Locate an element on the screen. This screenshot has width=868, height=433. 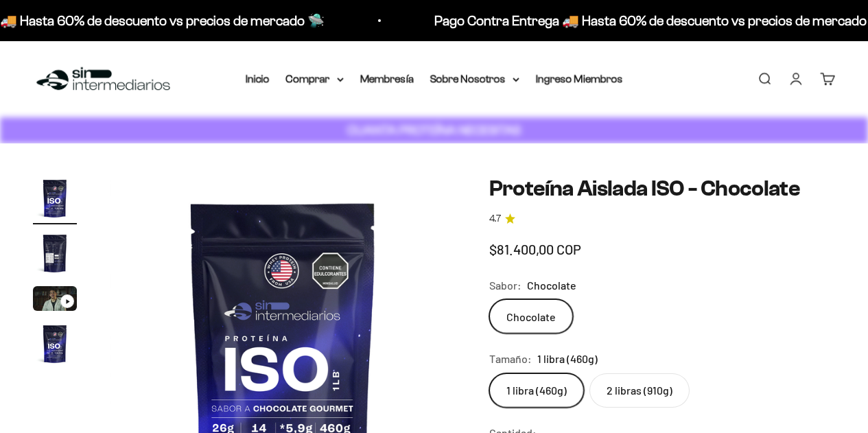
a: Inicio is located at coordinates (257, 78).